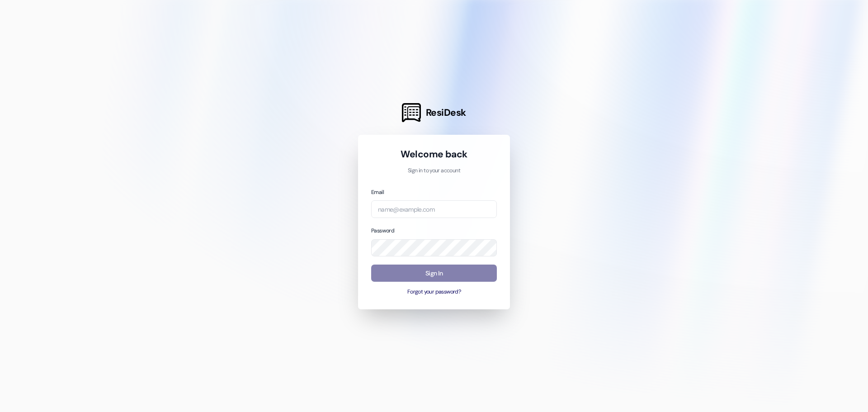 This screenshot has height=412, width=868. What do you see at coordinates (434, 209) in the screenshot?
I see `input: name@example.com` at bounding box center [434, 209].